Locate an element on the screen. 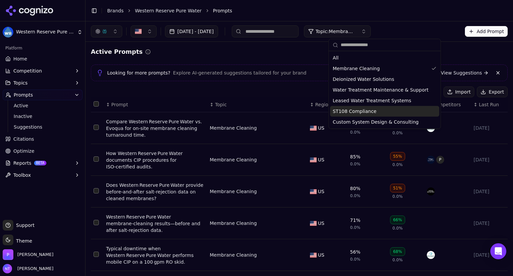 This screenshot has height=276, width=513. span: Topics is located at coordinates (20, 83).